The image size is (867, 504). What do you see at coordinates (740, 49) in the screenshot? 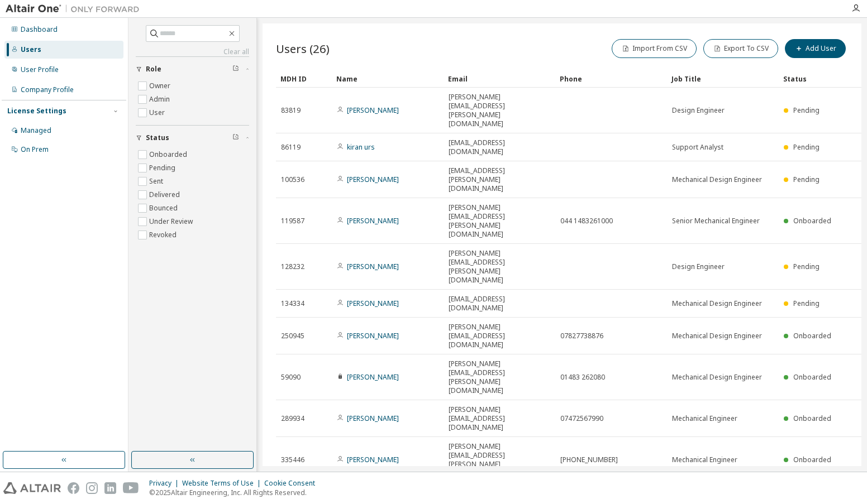
I see `button: Export To CSV` at bounding box center [740, 49].